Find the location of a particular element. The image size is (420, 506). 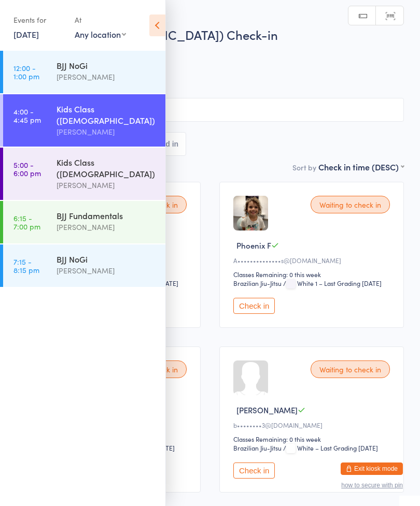

div: Check in time (DESC) is located at coordinates (361, 167).